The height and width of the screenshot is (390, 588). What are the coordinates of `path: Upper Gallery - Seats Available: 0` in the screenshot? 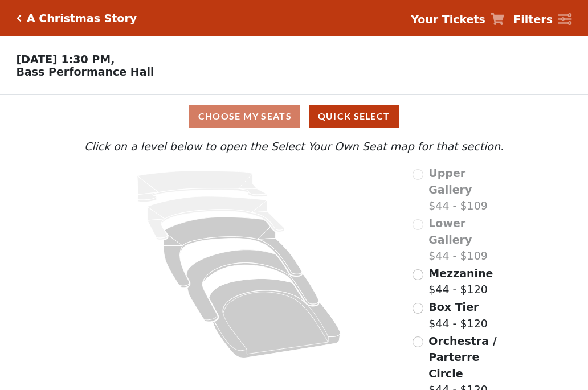 It's located at (202, 186).